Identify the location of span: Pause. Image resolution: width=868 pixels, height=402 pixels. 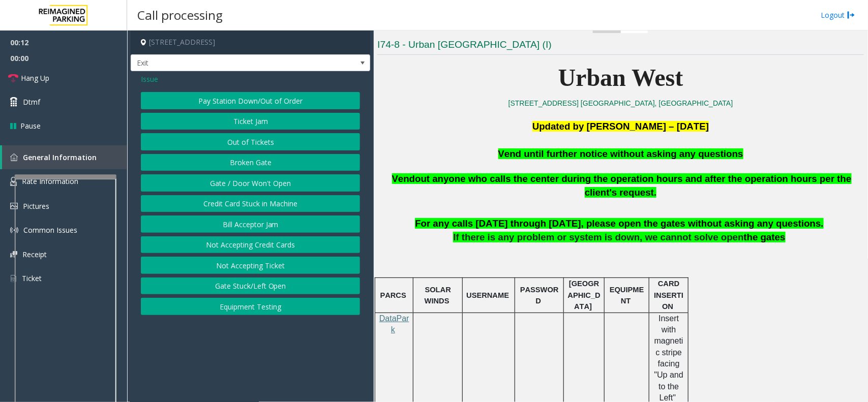
(30, 125).